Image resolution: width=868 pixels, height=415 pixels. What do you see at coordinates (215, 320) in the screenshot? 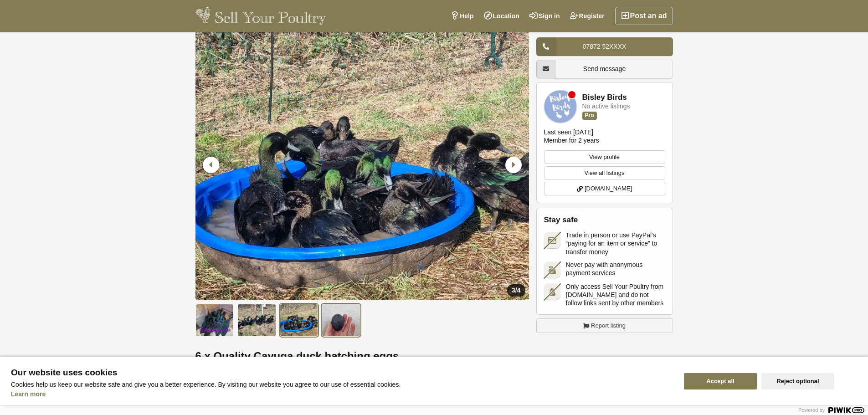
I see `img: 6 x Quality Cayuga duck hatching eggs. - 1` at bounding box center [215, 320].